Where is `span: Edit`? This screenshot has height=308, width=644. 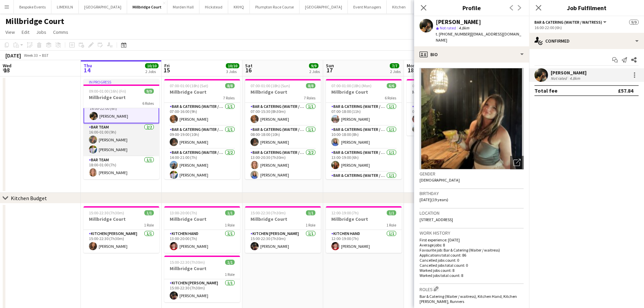
span: Edit is located at coordinates (25, 32).